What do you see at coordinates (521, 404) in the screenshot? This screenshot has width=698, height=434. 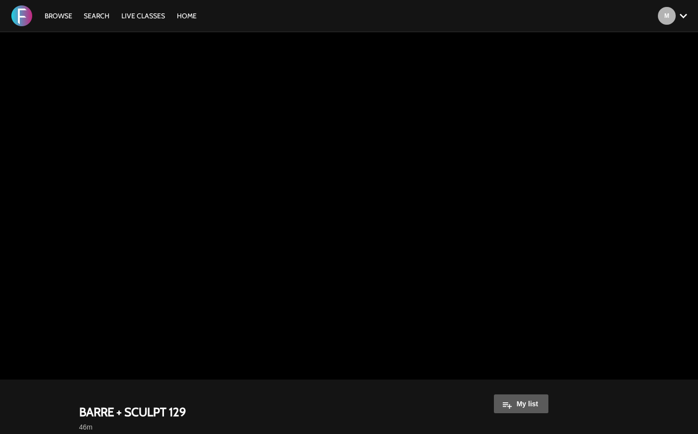 I see `button: My list` at bounding box center [521, 404].